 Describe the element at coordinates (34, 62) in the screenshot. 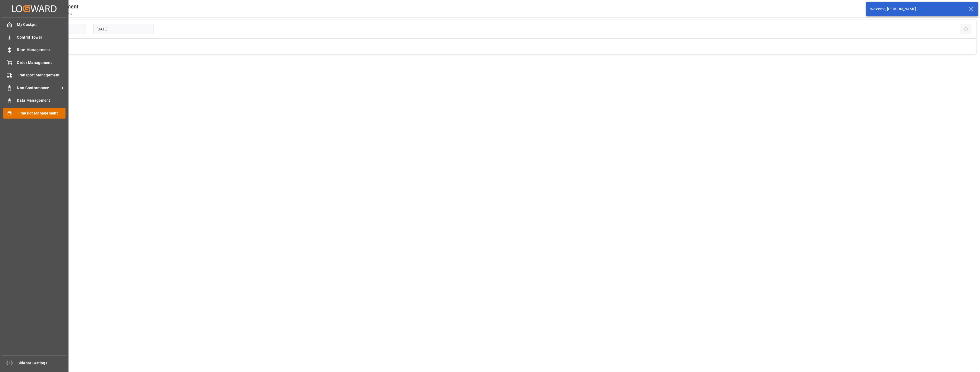

I see `a: Order Management` at that location.